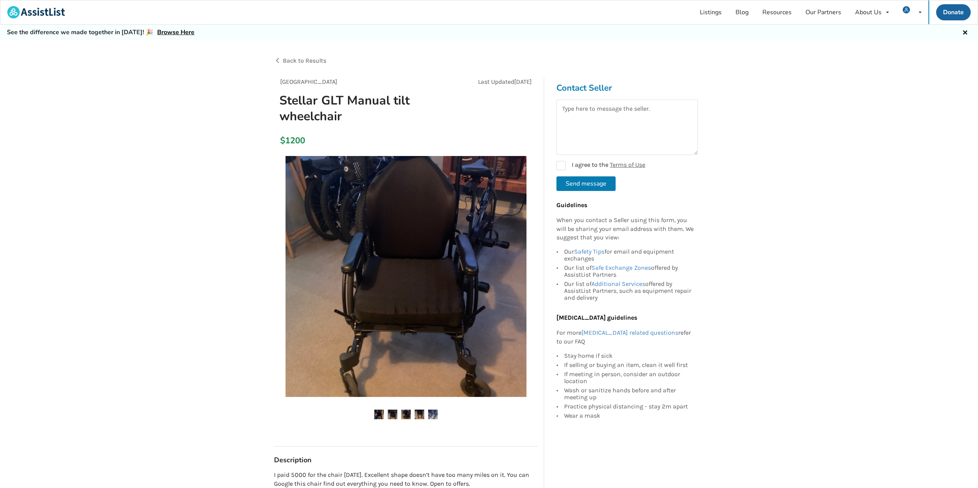  I want to click on div: Wear a mask, so click(629, 415).